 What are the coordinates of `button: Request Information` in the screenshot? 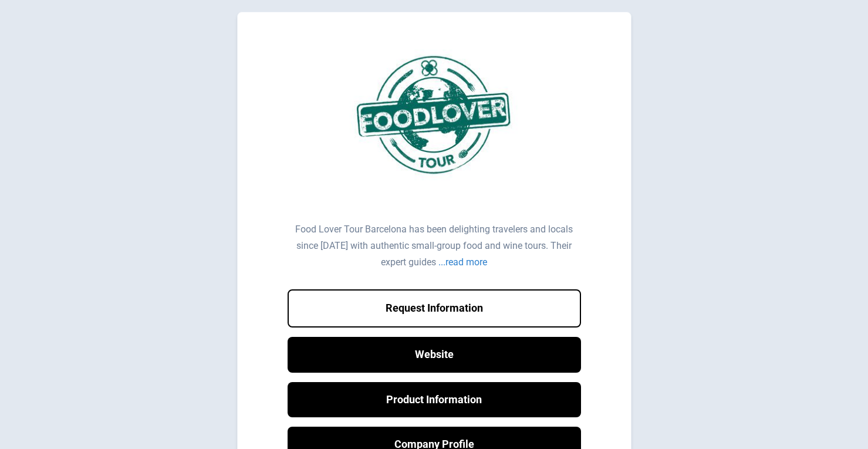 It's located at (435, 308).